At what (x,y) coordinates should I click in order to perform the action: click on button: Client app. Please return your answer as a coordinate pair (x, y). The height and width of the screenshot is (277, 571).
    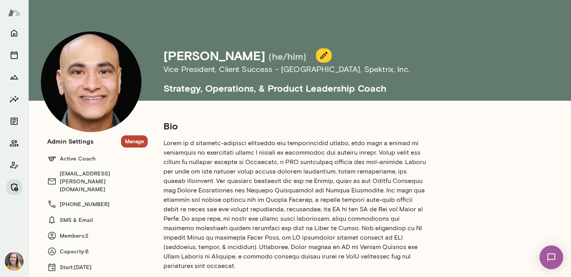
    Looking at the image, I should click on (14, 165).